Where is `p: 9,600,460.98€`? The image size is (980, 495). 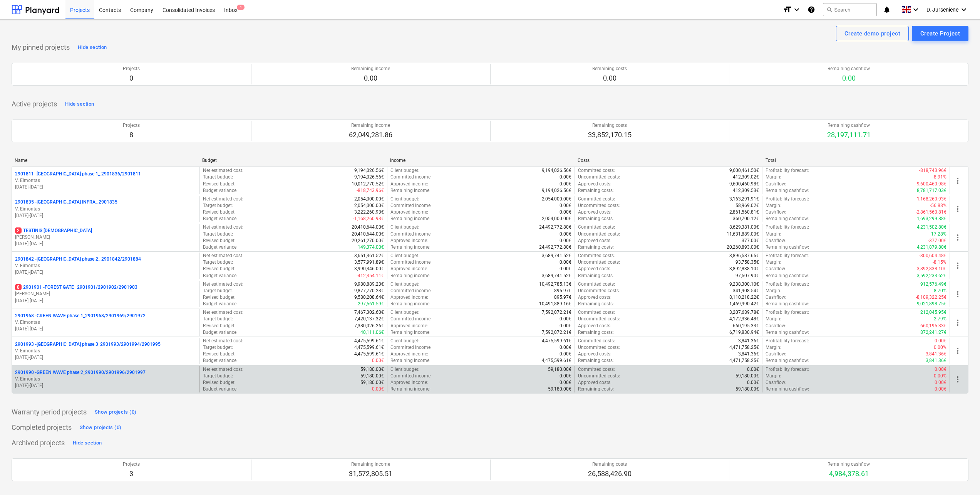 p: 9,600,460.98€ is located at coordinates (744, 184).